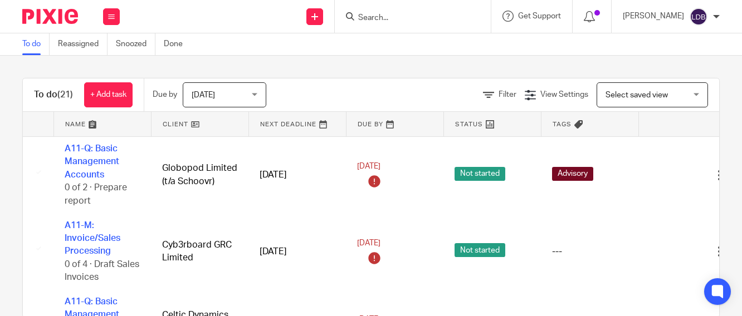  What do you see at coordinates (108, 95) in the screenshot?
I see `a: + Add task` at bounding box center [108, 95].